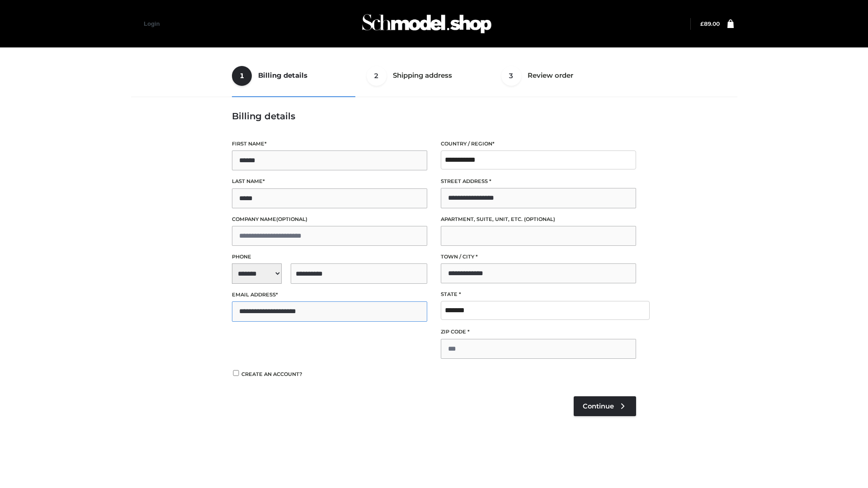  Describe the element at coordinates (710, 24) in the screenshot. I see `bdi: 89.00` at that location.